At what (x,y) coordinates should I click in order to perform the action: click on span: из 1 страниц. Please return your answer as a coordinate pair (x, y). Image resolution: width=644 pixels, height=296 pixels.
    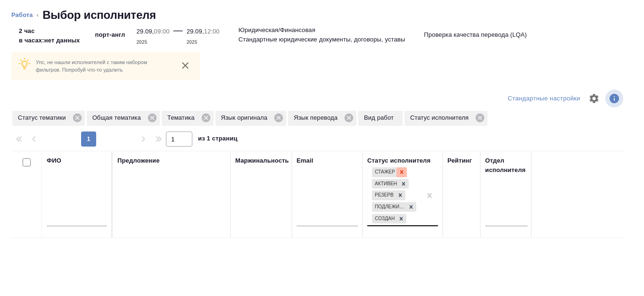
    Looking at the image, I should click on (218, 140).